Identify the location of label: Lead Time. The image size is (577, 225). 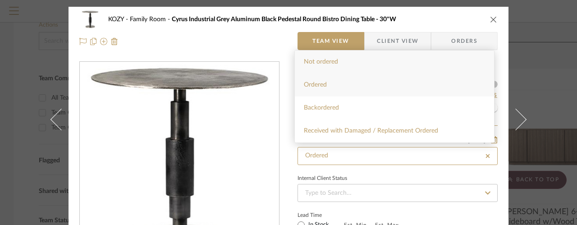
(321, 215).